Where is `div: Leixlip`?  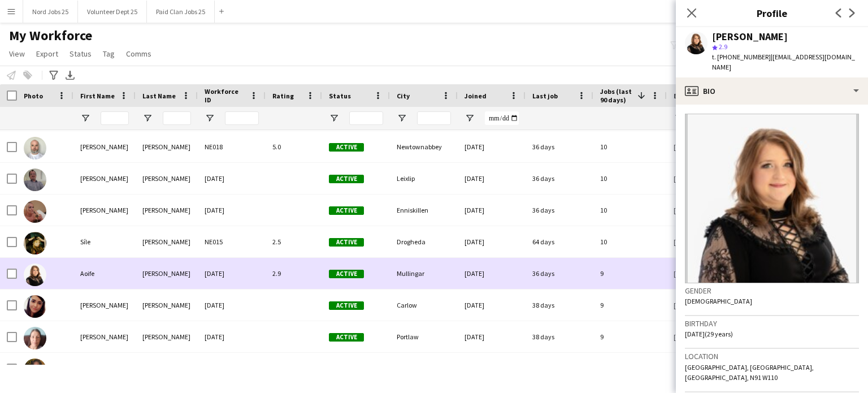
div: Leixlip is located at coordinates (424, 178).